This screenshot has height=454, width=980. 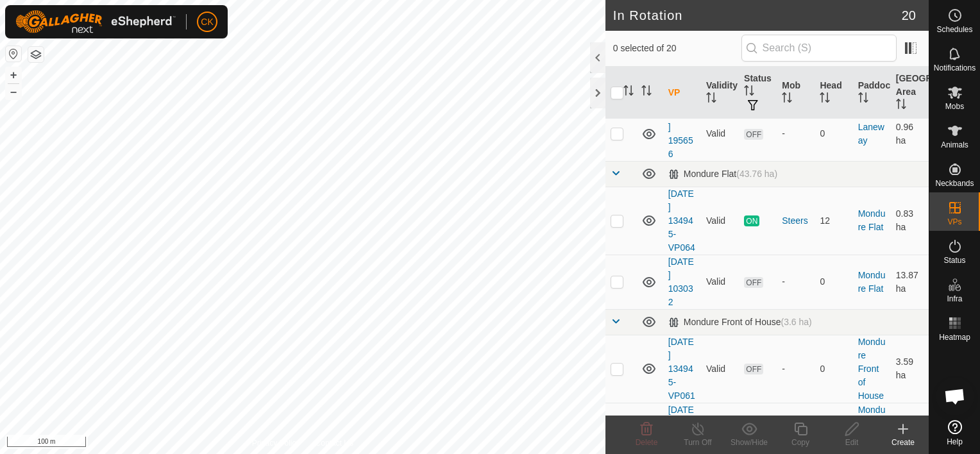 I want to click on th: VP, so click(x=682, y=92).